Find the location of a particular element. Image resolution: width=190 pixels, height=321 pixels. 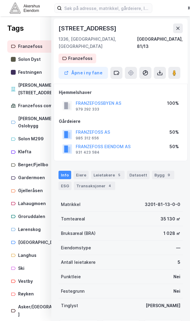

div: Punktleie is located at coordinates (71, 276).